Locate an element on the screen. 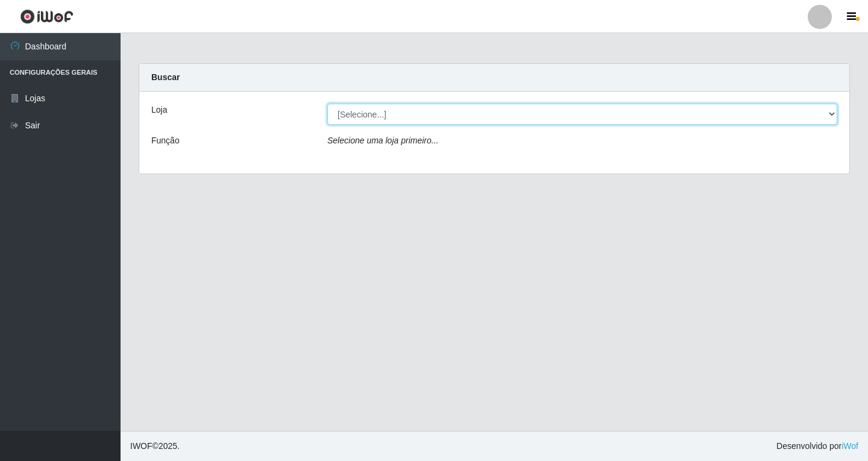 The image size is (868, 461). img: CoreUI Logo is located at coordinates (46, 16).